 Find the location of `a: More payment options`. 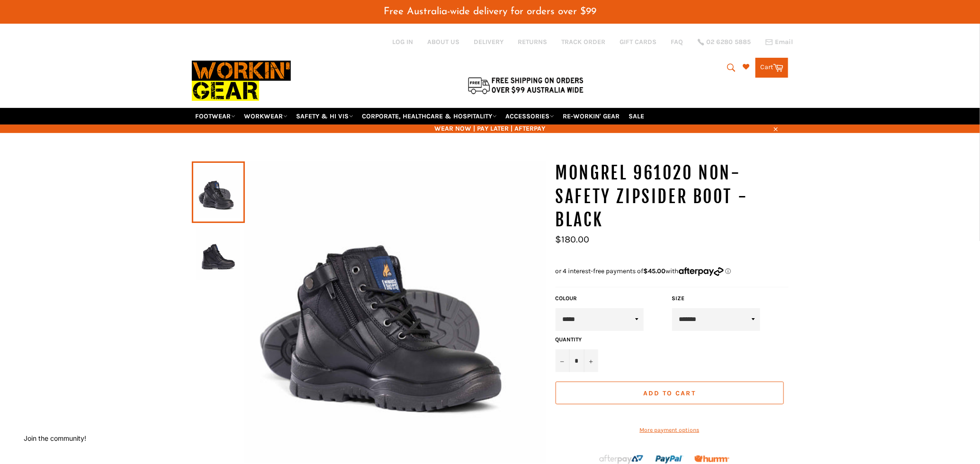

a: More payment options is located at coordinates (670, 429).